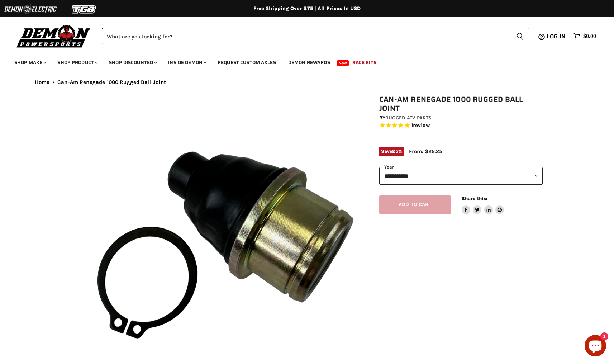 This screenshot has height=364, width=614. What do you see at coordinates (186, 63) in the screenshot?
I see `a: Inside Demon` at bounding box center [186, 63].